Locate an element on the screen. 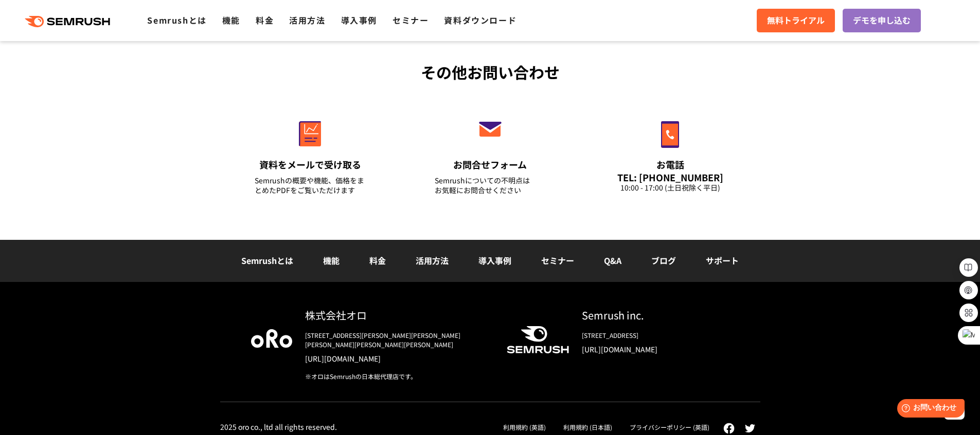  a: プライバシーポリシー (英語) is located at coordinates (670, 427).